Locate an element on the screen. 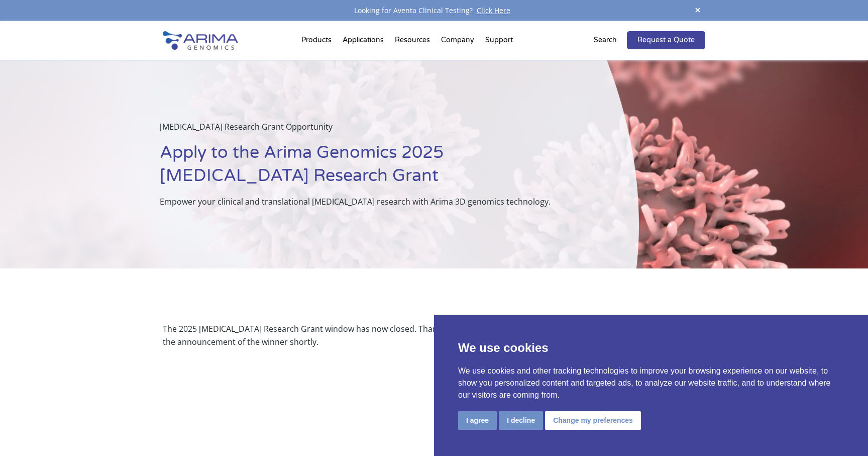  button: I decline is located at coordinates (521, 420).